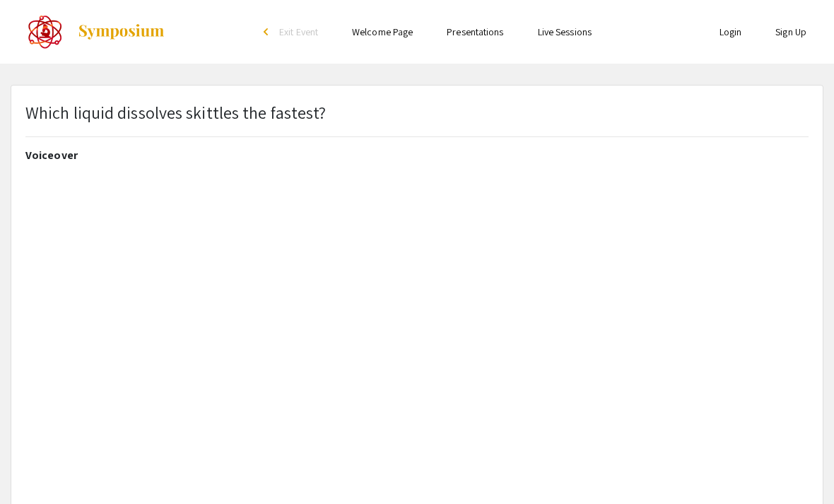 This screenshot has height=504, width=834. I want to click on a: Login, so click(731, 32).